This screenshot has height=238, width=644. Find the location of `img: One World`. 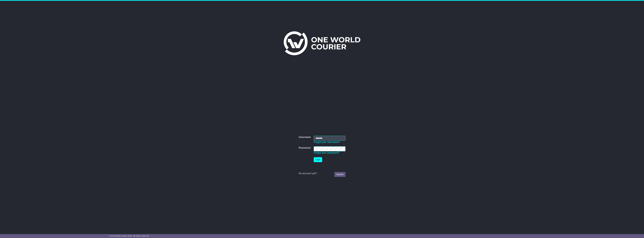

img: One World is located at coordinates (322, 43).